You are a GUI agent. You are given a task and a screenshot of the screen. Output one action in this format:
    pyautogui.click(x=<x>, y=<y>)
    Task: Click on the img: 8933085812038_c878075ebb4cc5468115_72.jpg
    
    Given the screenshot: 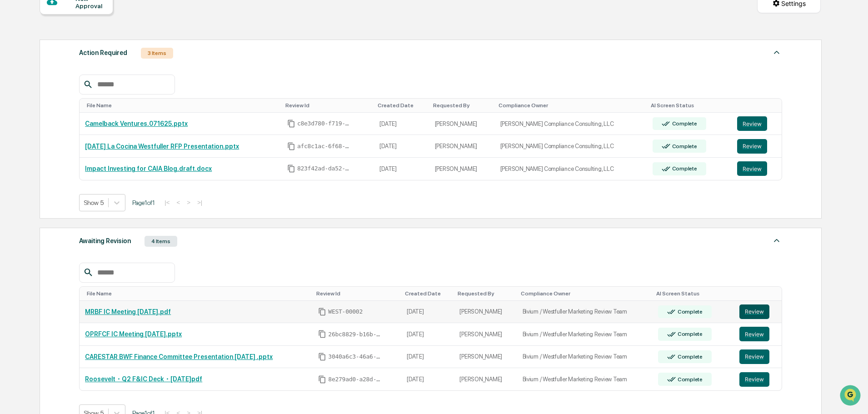 What is the action you would take?
    pyautogui.click(x=27, y=78)
    